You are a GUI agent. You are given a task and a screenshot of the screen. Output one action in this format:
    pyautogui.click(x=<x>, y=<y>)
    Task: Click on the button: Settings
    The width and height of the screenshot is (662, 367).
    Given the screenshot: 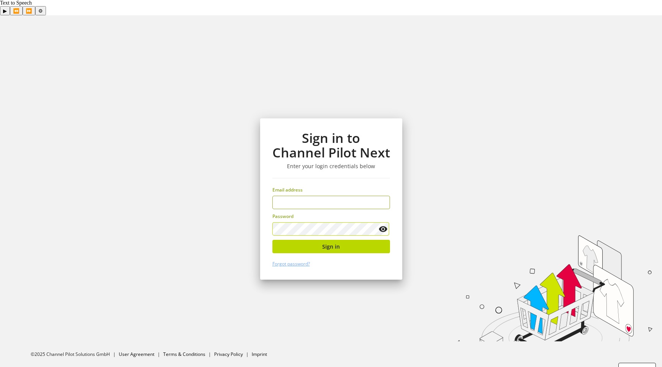 What is the action you would take?
    pyautogui.click(x=41, y=11)
    